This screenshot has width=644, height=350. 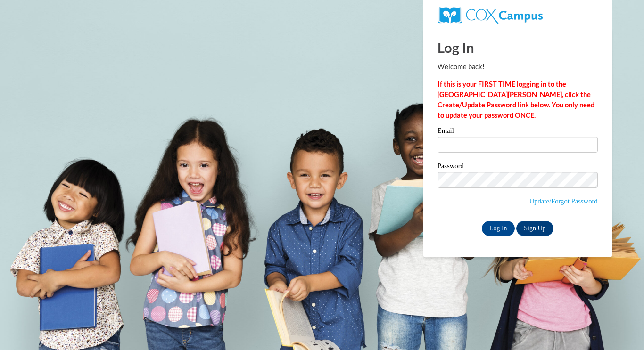 I want to click on a: Update/Forgot Password, so click(x=563, y=201).